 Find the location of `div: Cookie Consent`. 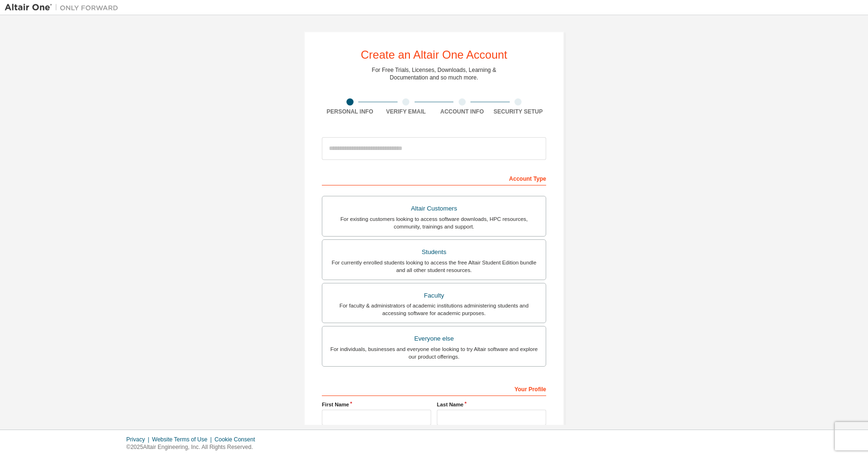

div: Cookie Consent is located at coordinates (237, 440).